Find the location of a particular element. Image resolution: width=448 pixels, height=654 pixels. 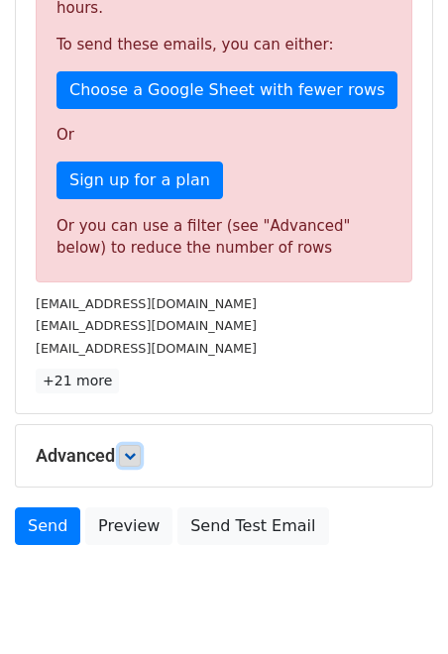

a: Send Test Email is located at coordinates (253, 526).